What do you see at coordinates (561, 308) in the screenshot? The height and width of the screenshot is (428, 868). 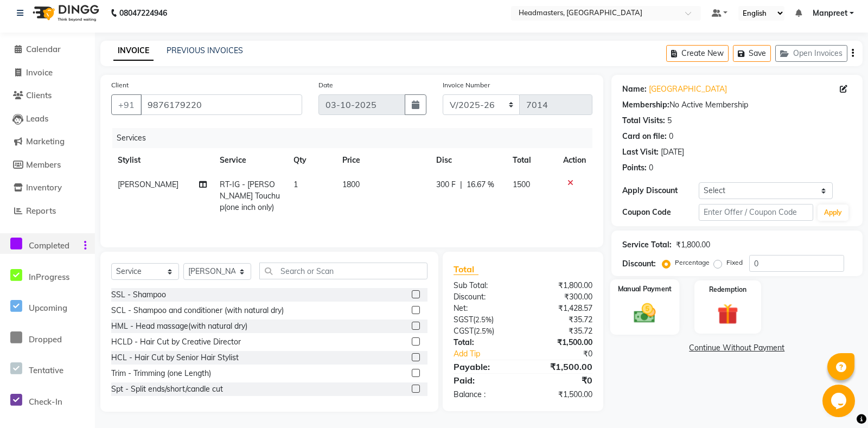 I see `div: ₹1,428.57` at bounding box center [561, 308].